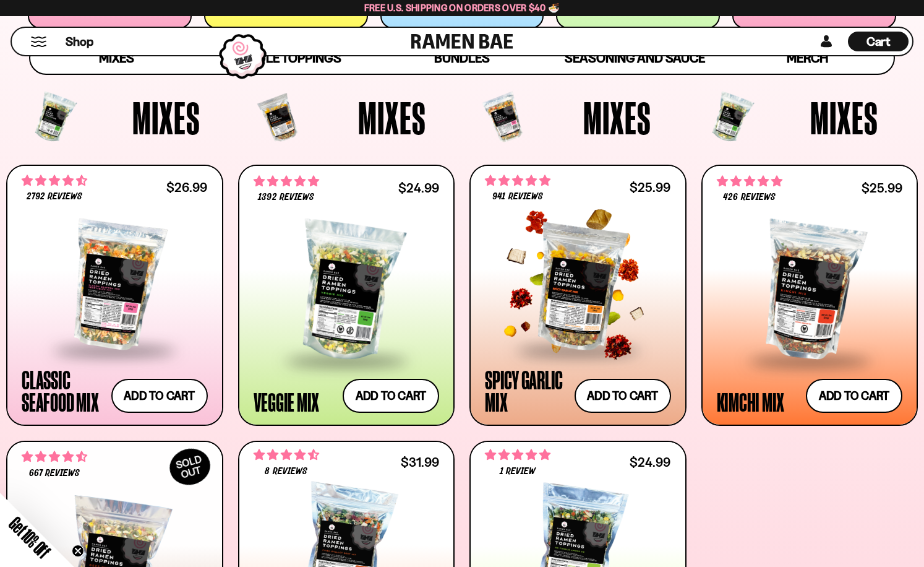 The height and width of the screenshot is (567, 924). I want to click on a: 4.75 stars 941 reviews $25.99 Spicy Garlic Mix Add to cart, so click(578, 295).